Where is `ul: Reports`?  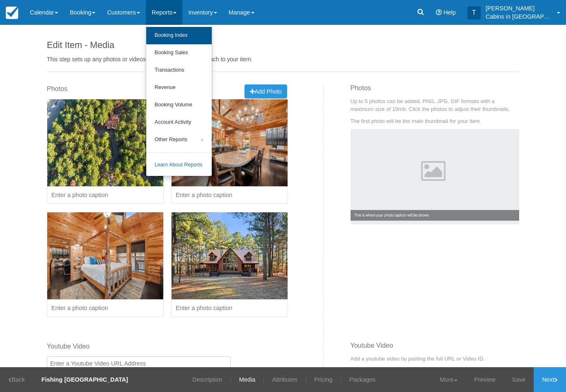 ul: Reports is located at coordinates (179, 100).